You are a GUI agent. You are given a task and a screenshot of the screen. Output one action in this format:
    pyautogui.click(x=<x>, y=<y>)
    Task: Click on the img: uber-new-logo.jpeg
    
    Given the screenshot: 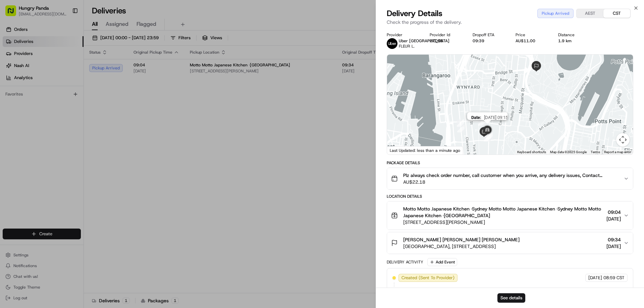 What is the action you would take?
    pyautogui.click(x=392, y=44)
    